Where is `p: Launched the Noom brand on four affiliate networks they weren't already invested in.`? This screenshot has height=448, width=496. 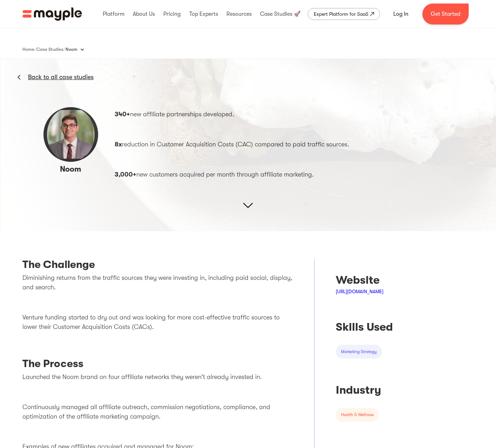
p: Launched the Noom brand on four affiliate networks they weren't already invested in. is located at coordinates (158, 377).